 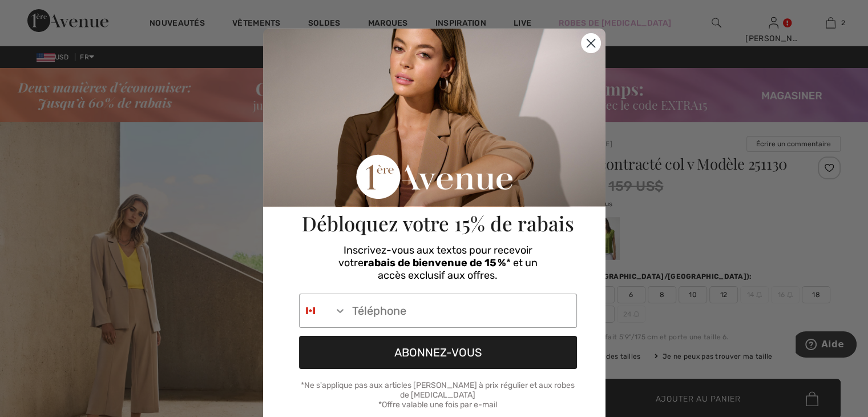 I want to click on span: Débloquez votre 15% de rabais, so click(x=438, y=222).